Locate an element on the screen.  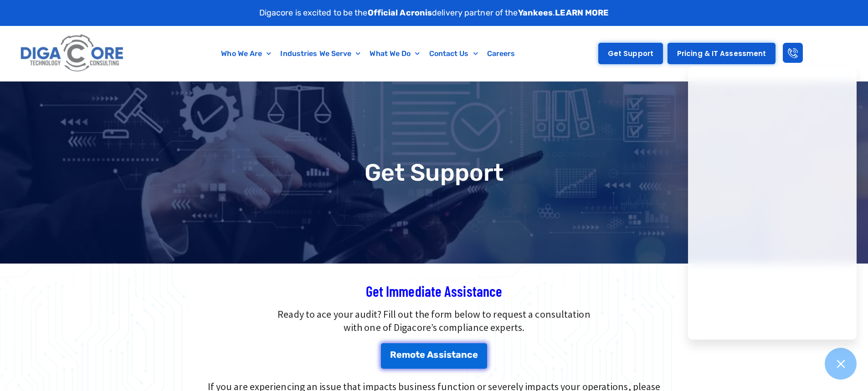
span: a is located at coordinates (459, 354).